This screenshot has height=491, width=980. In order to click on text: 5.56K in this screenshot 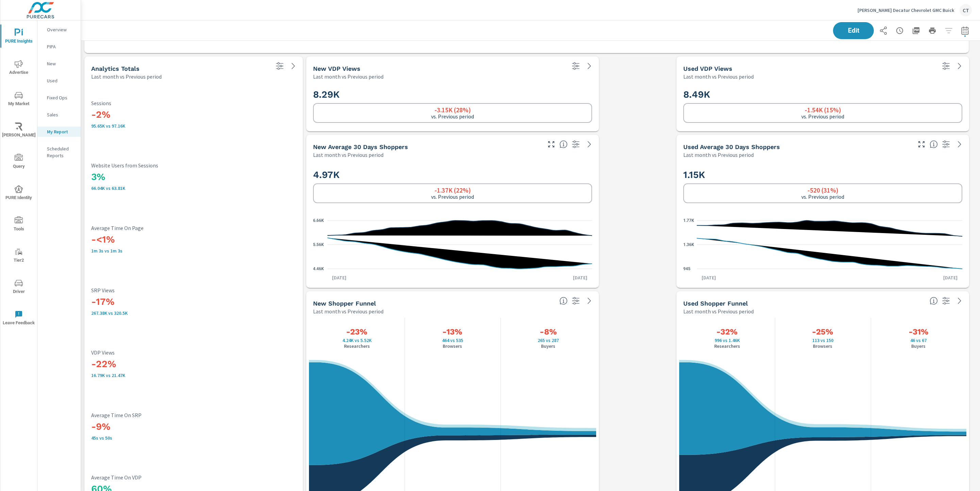, I will do `click(319, 244)`.